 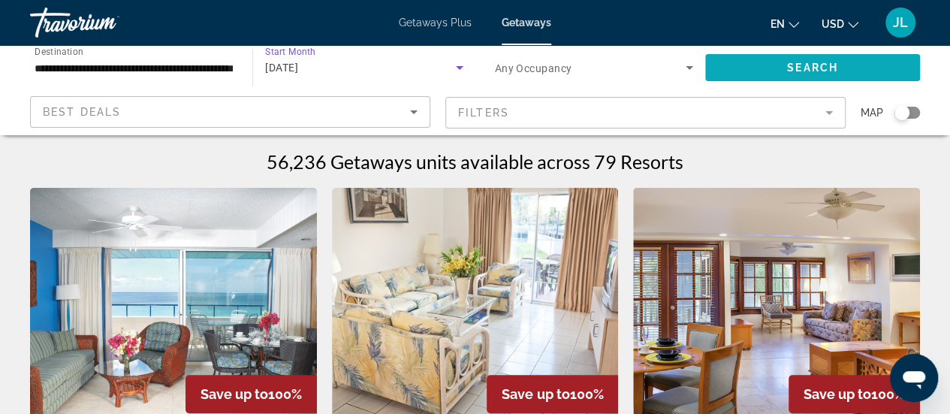 What do you see at coordinates (900, 23) in the screenshot?
I see `span: JL` at bounding box center [900, 23].